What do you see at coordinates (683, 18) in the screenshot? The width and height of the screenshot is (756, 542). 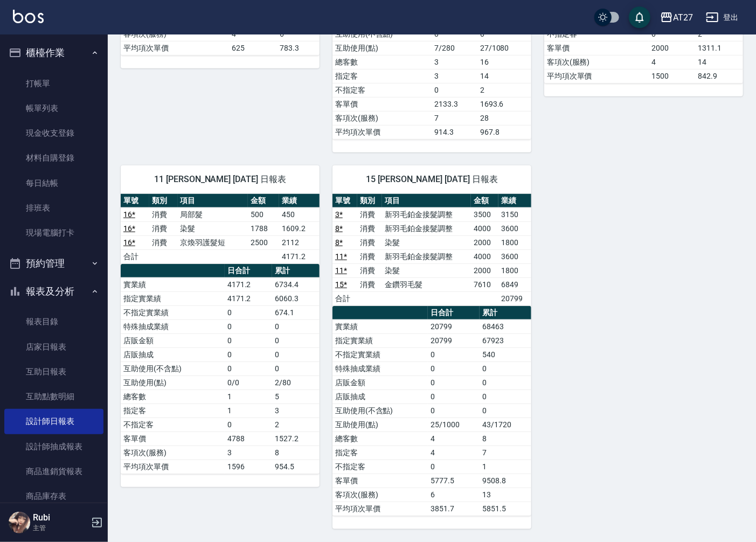 I see `div: AT27` at bounding box center [683, 18].